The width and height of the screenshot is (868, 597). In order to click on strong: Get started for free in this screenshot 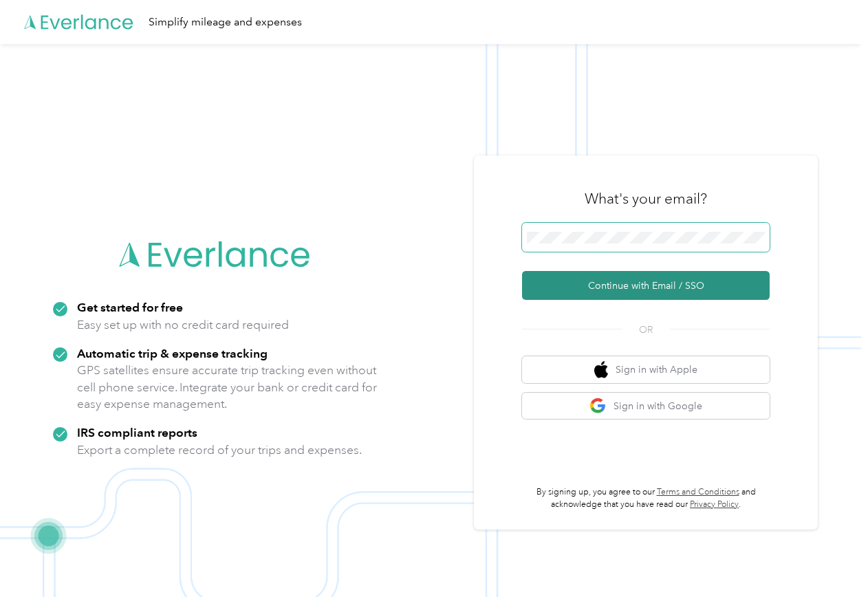, I will do `click(130, 307)`.